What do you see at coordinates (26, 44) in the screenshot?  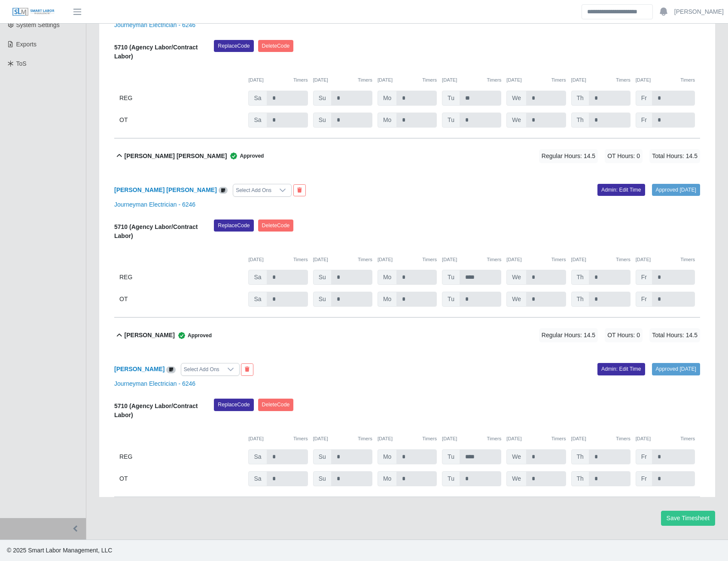 I see `span: Exports` at bounding box center [26, 44].